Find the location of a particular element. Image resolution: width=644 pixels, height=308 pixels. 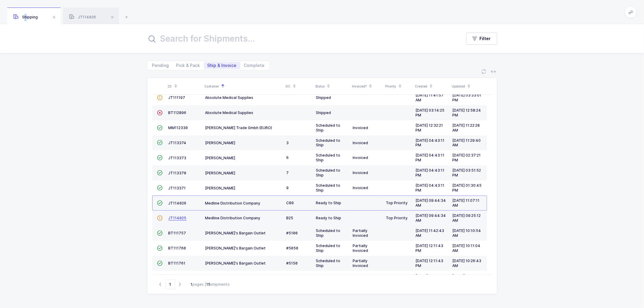

span: Pending is located at coordinates (161, 65).